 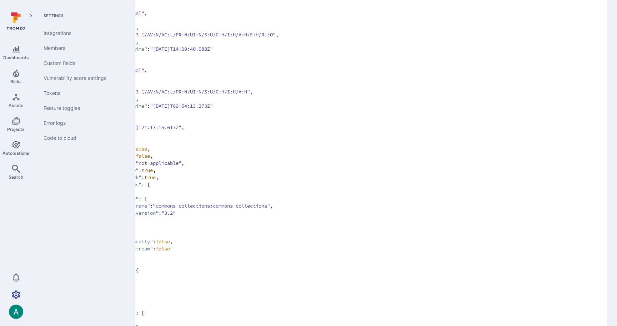 What do you see at coordinates (82, 48) in the screenshot?
I see `a: Members` at bounding box center [82, 48].